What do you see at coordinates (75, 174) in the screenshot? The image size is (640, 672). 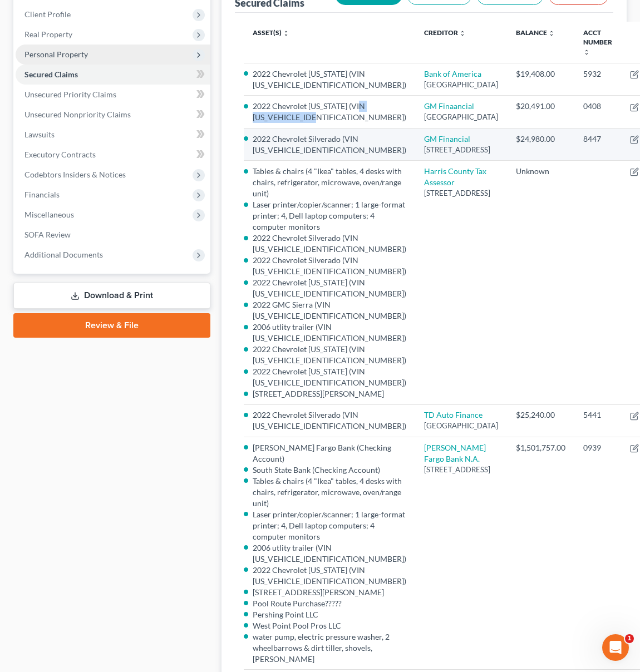 I see `span: Codebtors Insiders & Notices` at bounding box center [75, 174].